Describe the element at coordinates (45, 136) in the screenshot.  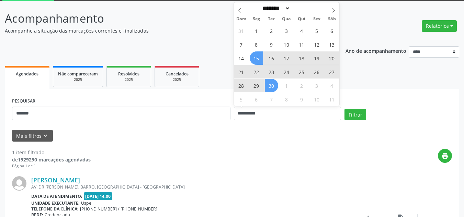
I see `i: keyboard_arrow_down` at that location.